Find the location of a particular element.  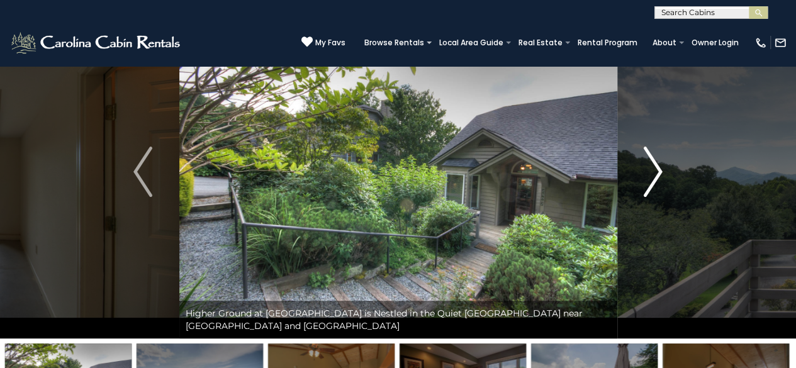

img: phone-regular-white.png is located at coordinates (760, 43).